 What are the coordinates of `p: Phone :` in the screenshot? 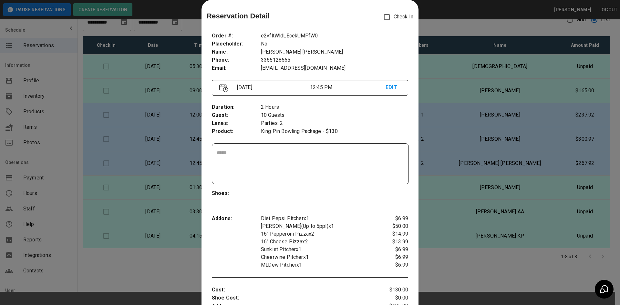 It's located at (237, 60).